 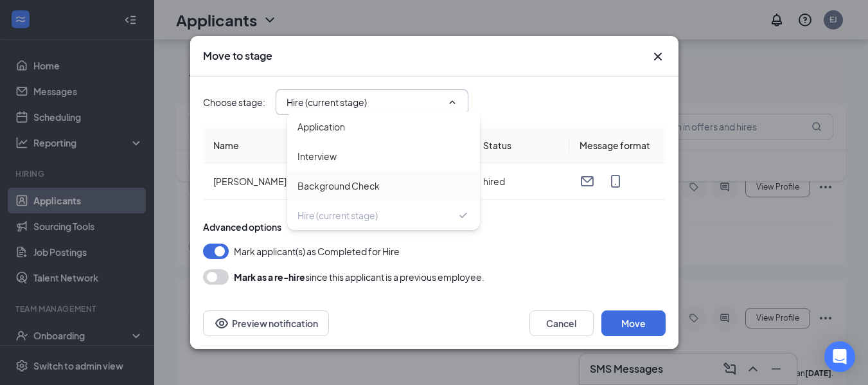 What do you see at coordinates (238, 56) in the screenshot?
I see `h3: Move to stage` at bounding box center [238, 56].